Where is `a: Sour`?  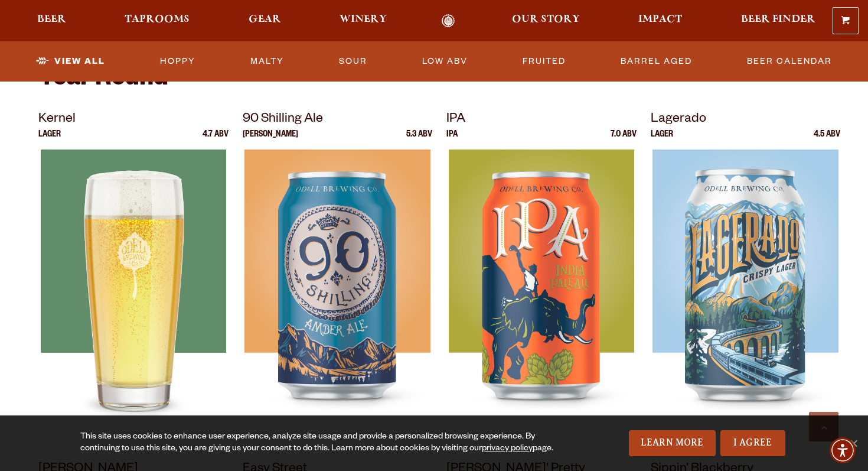
a: Sour is located at coordinates (353, 61).